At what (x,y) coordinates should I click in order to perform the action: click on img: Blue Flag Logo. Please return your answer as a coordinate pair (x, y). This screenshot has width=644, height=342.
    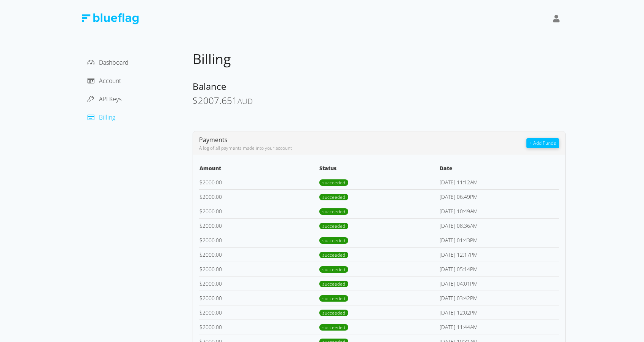
    Looking at the image, I should click on (110, 19).